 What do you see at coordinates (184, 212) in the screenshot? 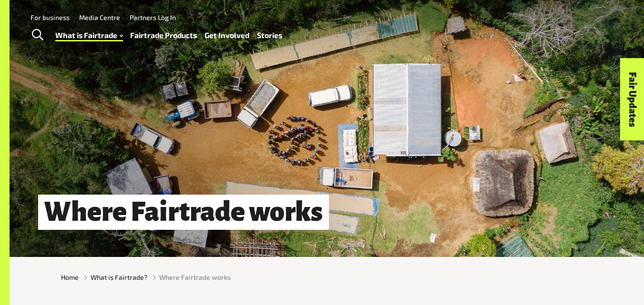
I see `h1: Where Fairtrade works` at bounding box center [184, 212].